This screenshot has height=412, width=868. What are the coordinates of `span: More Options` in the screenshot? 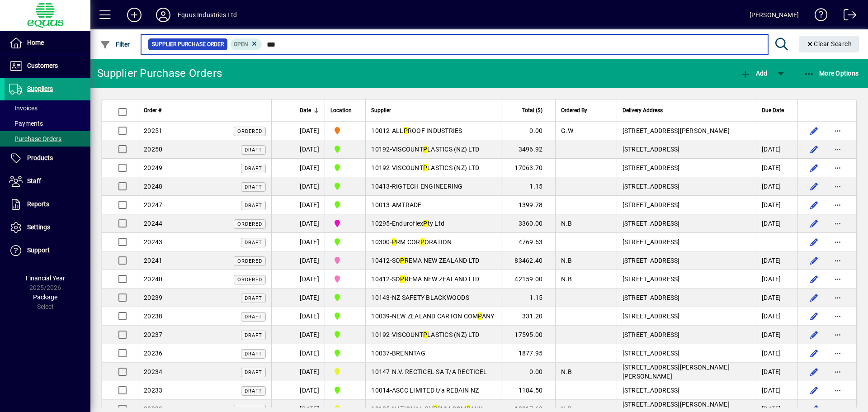 It's located at (832, 73).